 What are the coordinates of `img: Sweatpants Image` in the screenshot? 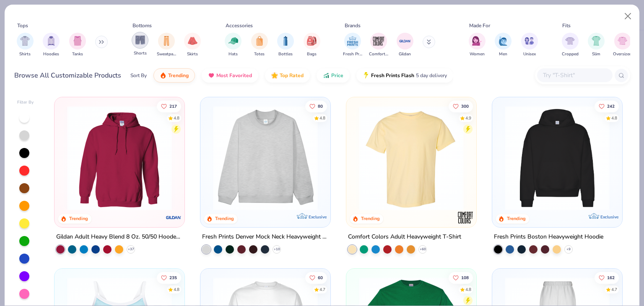 It's located at (167, 40).